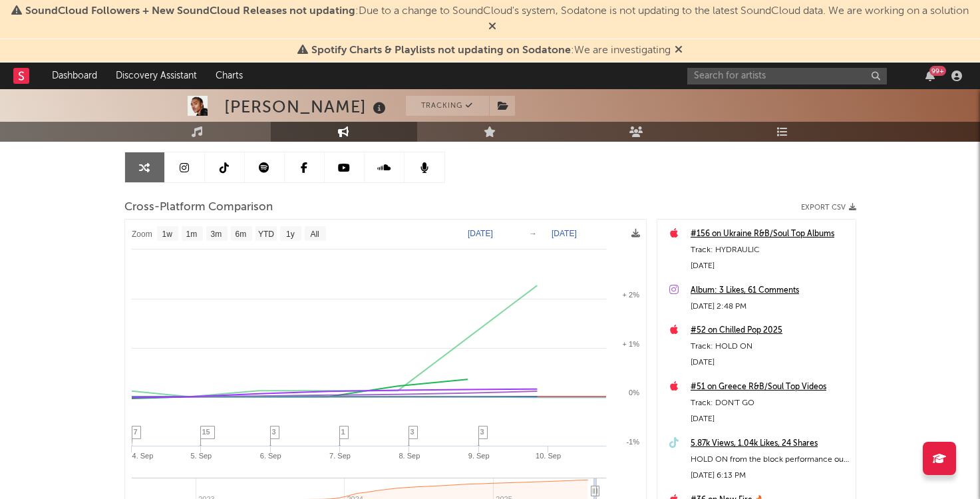 The width and height of the screenshot is (980, 499). Describe the element at coordinates (229, 76) in the screenshot. I see `a: Charts` at that location.